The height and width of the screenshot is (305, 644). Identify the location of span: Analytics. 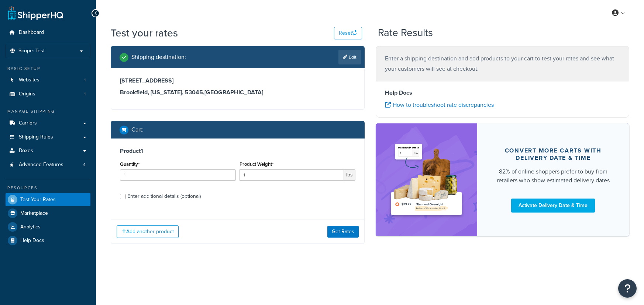
(30, 227).